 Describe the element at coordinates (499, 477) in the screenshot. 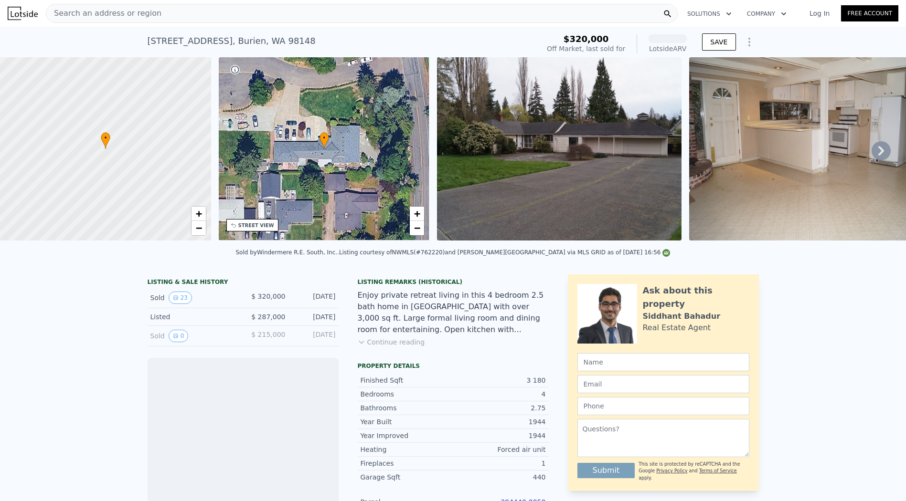

I see `div: 440` at that location.